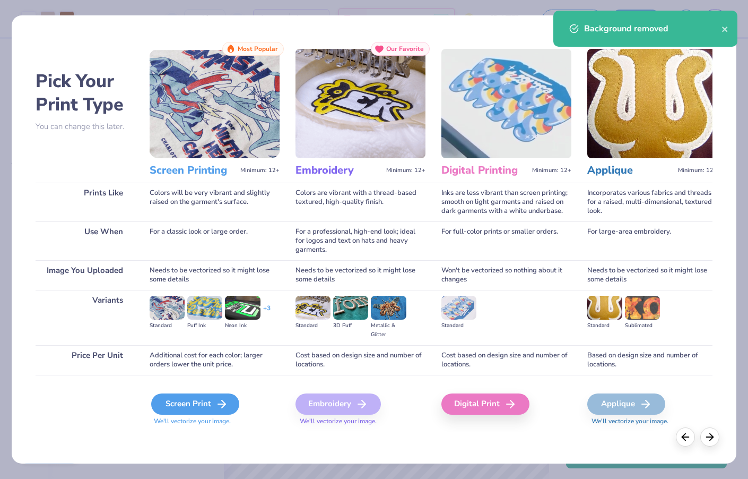 The width and height of the screenshot is (748, 479). Describe the element at coordinates (652, 240) in the screenshot. I see `div: For large-area embroidery.` at that location.